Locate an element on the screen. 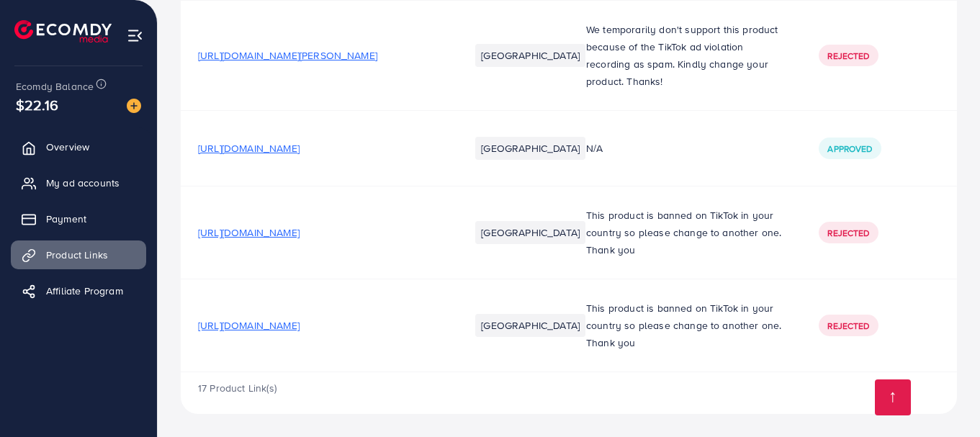  img: image is located at coordinates (134, 106).